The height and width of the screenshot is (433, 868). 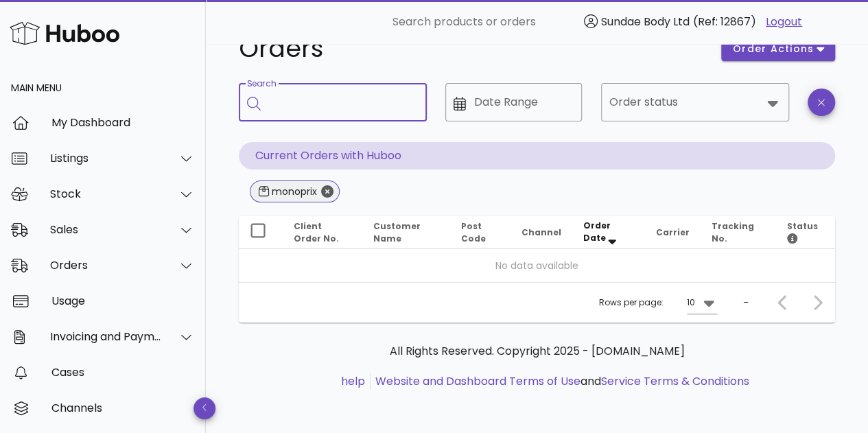 I want to click on th: Customer Name, so click(x=406, y=233).